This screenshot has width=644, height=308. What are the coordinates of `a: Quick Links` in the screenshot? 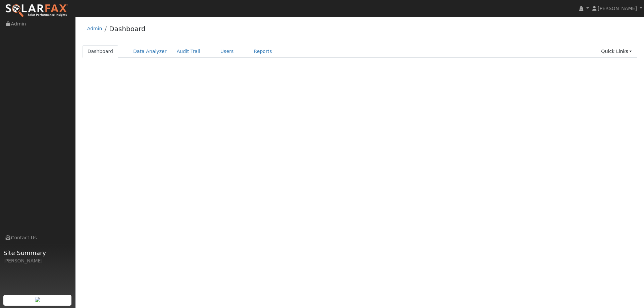 It's located at (616, 51).